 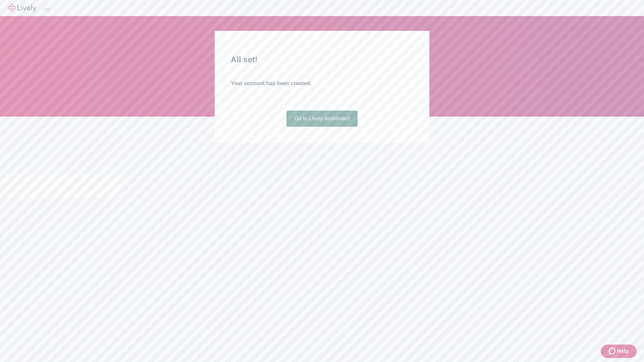 I want to click on a: Go to Lively dashboard, so click(x=322, y=118).